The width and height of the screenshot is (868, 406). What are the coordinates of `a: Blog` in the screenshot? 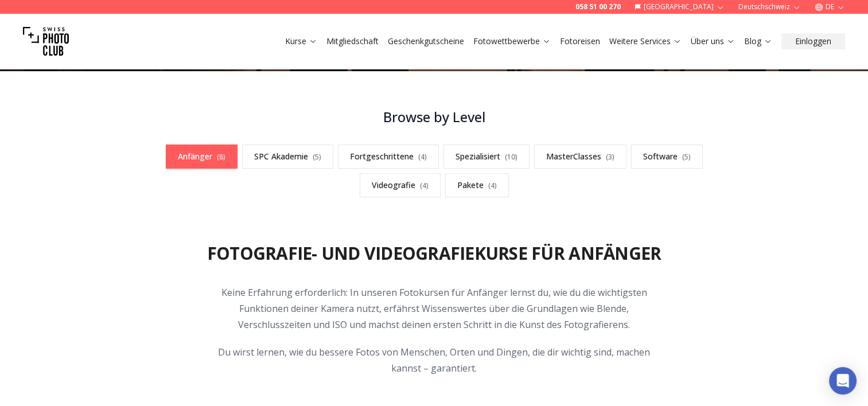 It's located at (758, 41).